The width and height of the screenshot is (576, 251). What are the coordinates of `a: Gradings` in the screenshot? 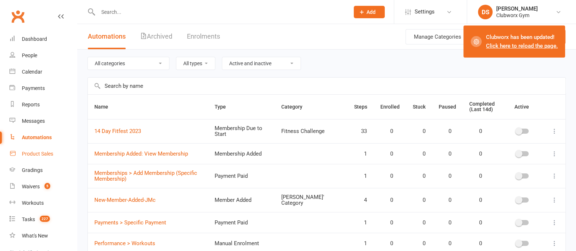 It's located at (43, 170).